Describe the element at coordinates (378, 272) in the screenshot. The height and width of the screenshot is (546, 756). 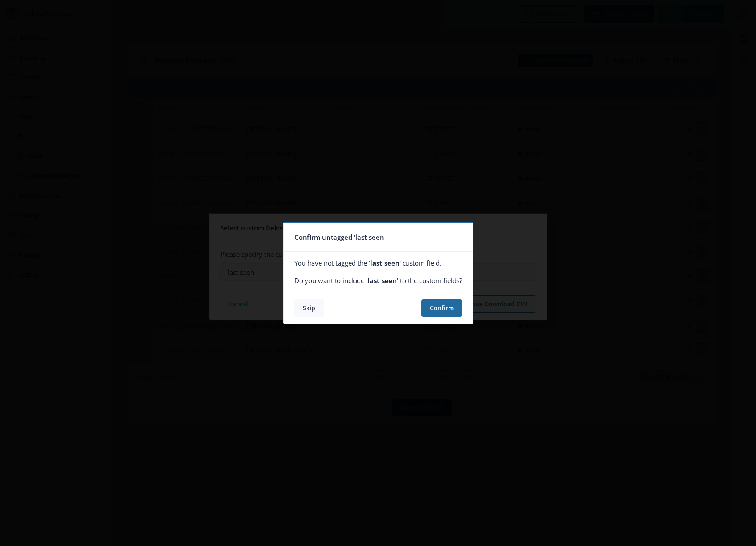
I see `nb-card-body: You have not tagged the ' ' custom field. Do you want to include ' ' to the custom fields?` at that location.